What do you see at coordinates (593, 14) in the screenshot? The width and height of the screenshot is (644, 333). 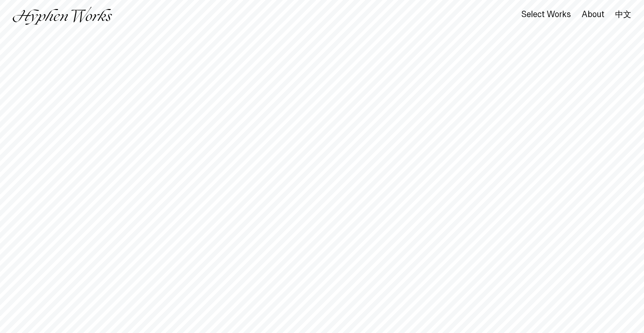 I see `div: About` at bounding box center [593, 14].